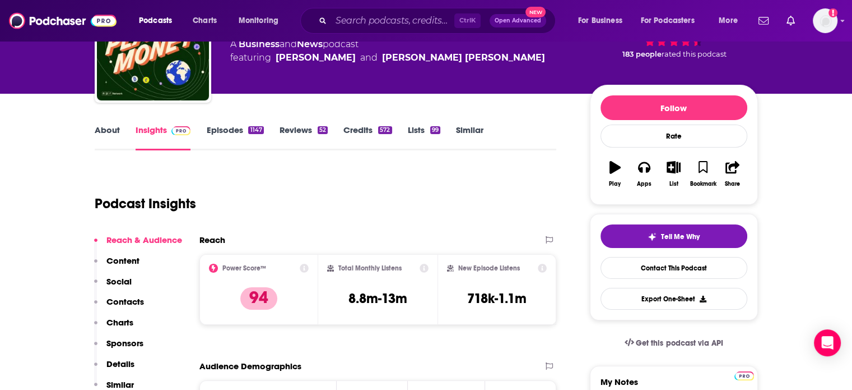 The width and height of the screenshot is (852, 390). I want to click on button: Bookmark, so click(703, 174).